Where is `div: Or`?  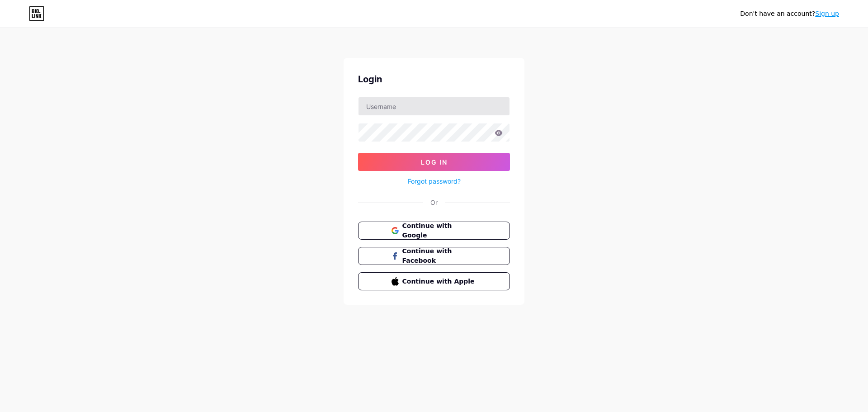 div: Or is located at coordinates (434, 202).